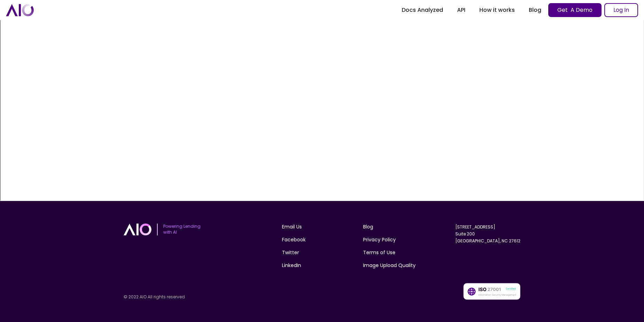 This screenshot has height=322, width=644. What do you see at coordinates (497, 10) in the screenshot?
I see `a: How it works` at bounding box center [497, 10].